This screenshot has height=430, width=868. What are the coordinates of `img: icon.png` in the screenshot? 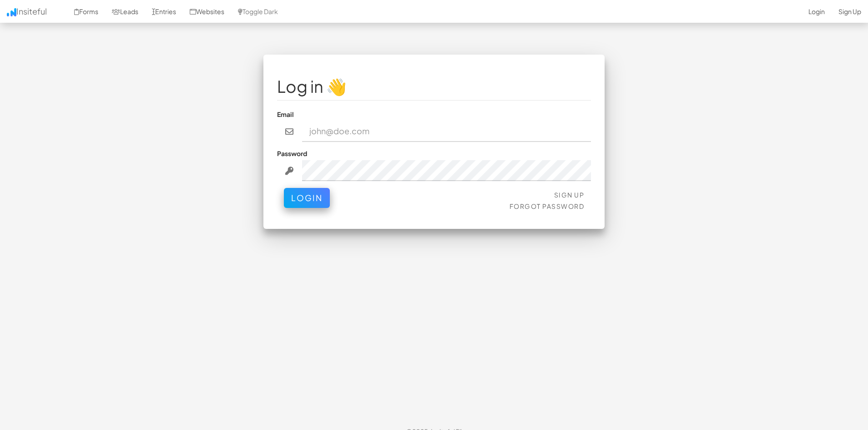 It's located at (11, 12).